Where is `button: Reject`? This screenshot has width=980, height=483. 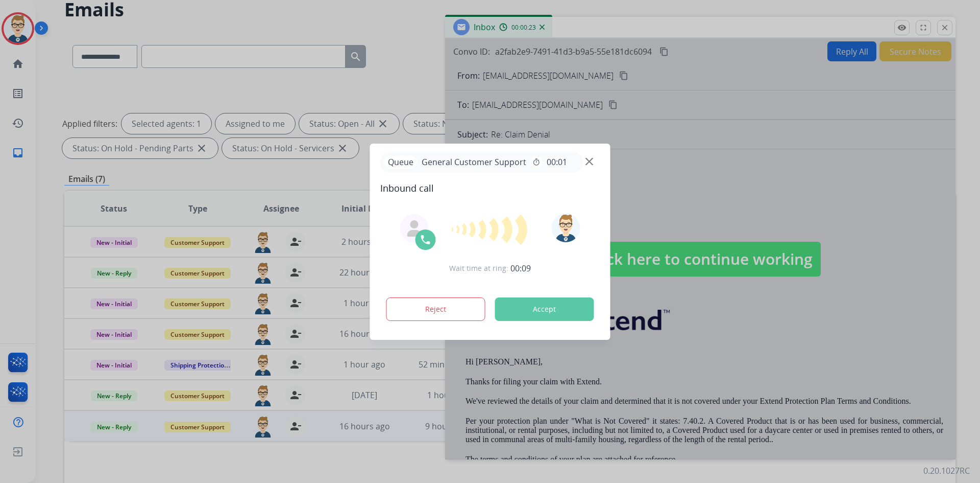 button: Reject is located at coordinates (436, 309).